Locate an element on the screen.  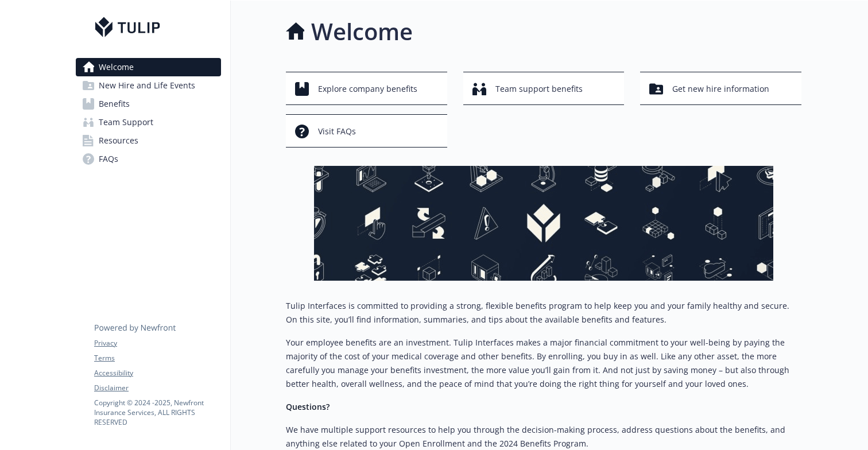
button: Visit FAQs is located at coordinates (367, 131).